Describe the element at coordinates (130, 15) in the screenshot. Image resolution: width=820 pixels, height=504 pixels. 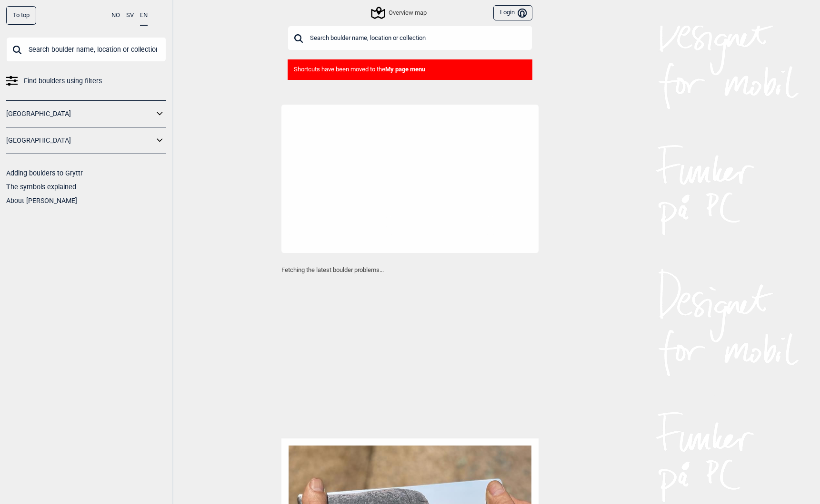
I see `button: SV` at that location.